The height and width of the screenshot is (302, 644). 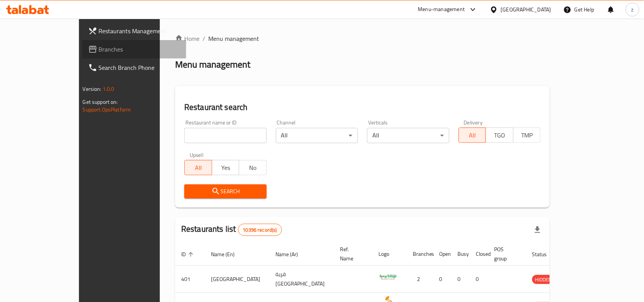 I want to click on a: Home, so click(x=187, y=38).